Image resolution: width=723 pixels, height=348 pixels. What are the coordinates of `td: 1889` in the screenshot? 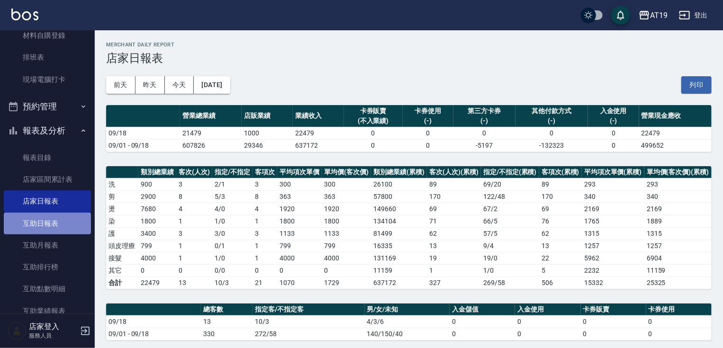 It's located at (678, 221).